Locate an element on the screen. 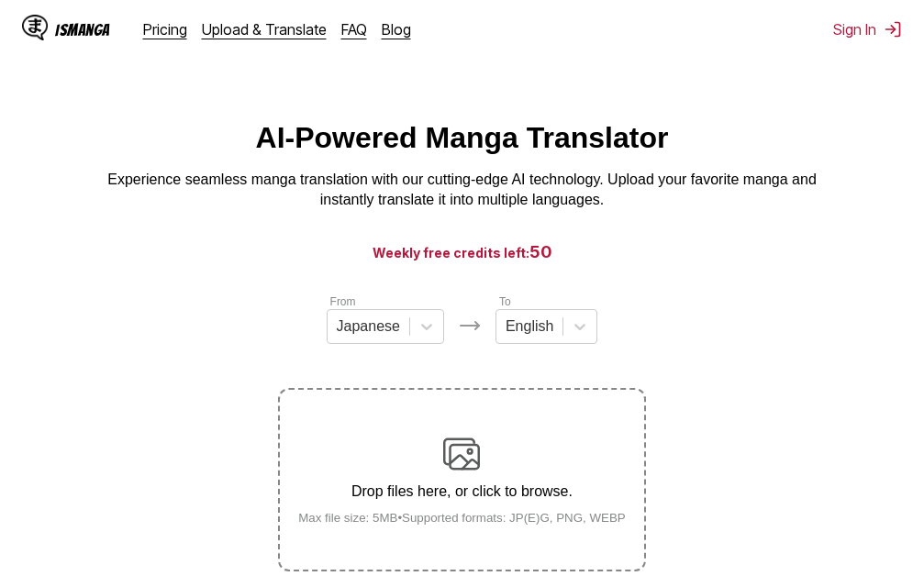  a: Blog is located at coordinates (396, 30).